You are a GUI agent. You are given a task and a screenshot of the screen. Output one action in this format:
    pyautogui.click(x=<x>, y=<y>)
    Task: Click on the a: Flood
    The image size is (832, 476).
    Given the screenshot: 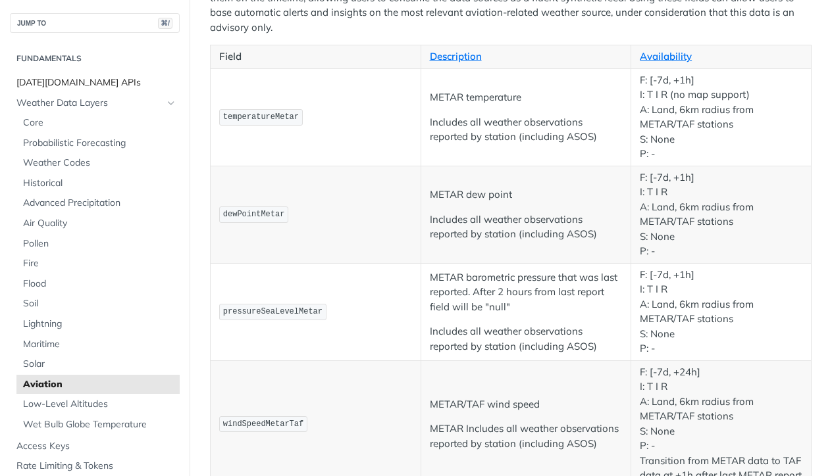 What is the action you would take?
    pyautogui.click(x=98, y=284)
    